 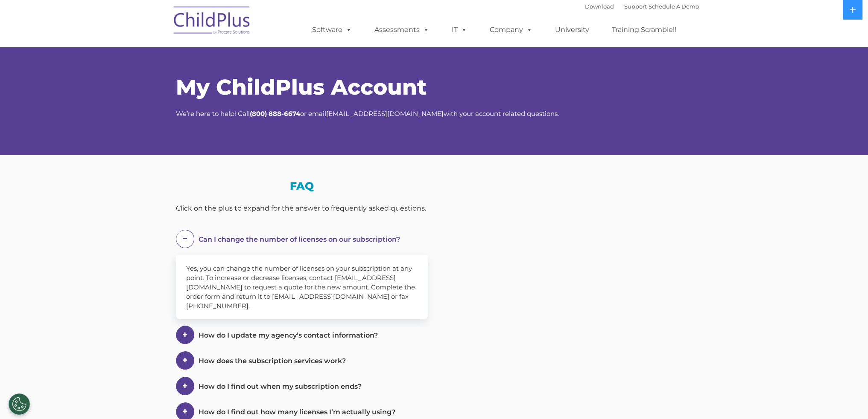 What do you see at coordinates (644, 30) in the screenshot?
I see `a: Training Scramble!!` at bounding box center [644, 30].